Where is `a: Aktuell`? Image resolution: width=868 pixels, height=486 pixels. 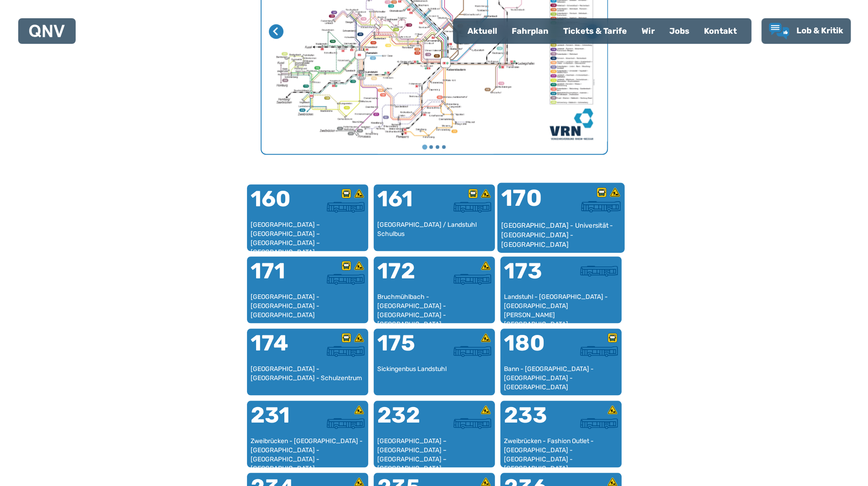
a: Aktuell is located at coordinates (482, 31).